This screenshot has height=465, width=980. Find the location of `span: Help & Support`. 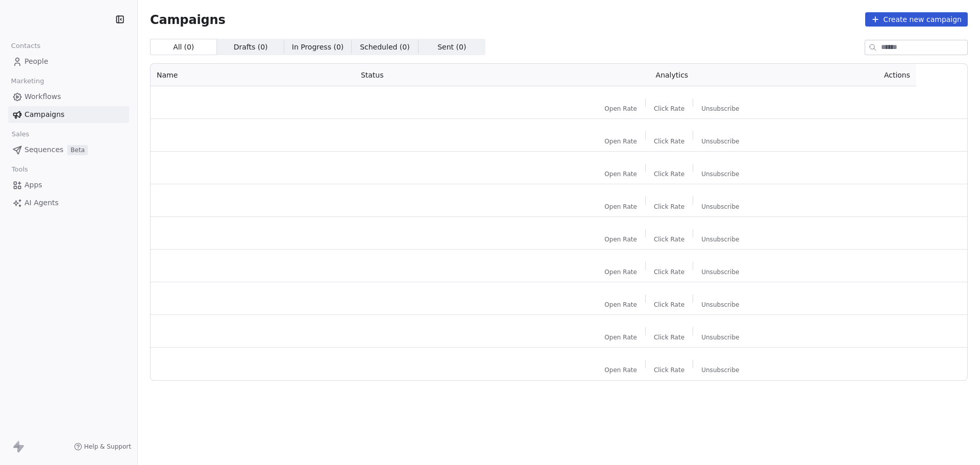

span: Help & Support is located at coordinates (108, 447).